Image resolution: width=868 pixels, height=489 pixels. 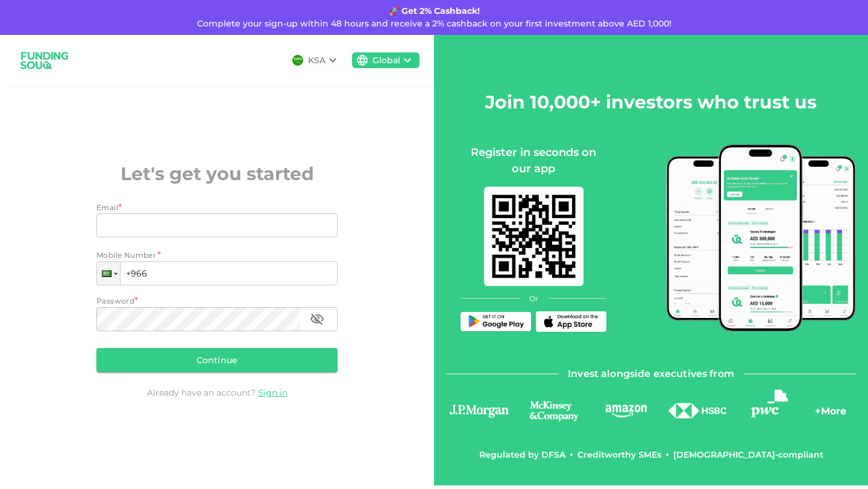 I want to click on input: 1 (702) 123-4567, so click(x=217, y=273).